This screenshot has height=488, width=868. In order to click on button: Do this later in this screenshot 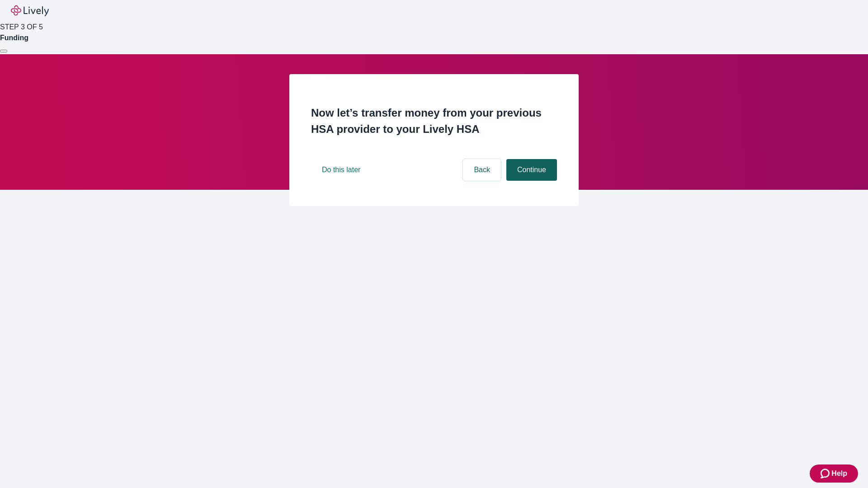, I will do `click(341, 170)`.